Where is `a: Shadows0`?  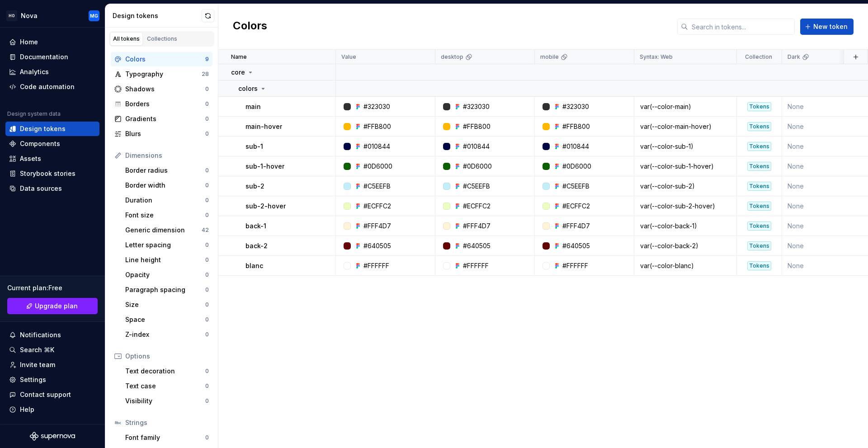 a: Shadows0 is located at coordinates (162, 89).